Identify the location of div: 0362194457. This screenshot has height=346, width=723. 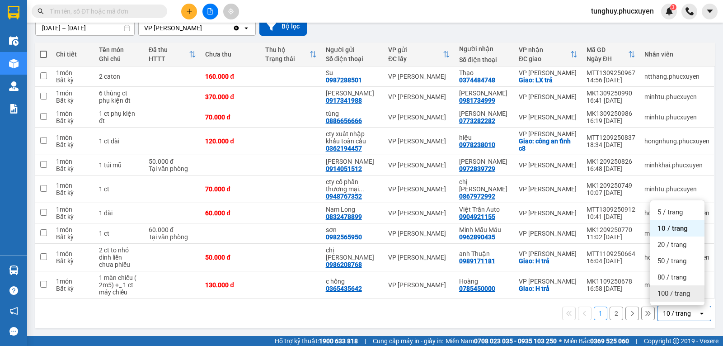
(344, 148).